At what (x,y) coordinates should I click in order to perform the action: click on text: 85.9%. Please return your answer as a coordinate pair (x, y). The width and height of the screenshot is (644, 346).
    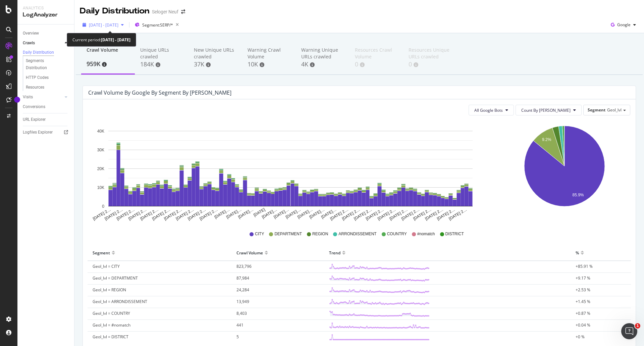
    Looking at the image, I should click on (578, 195).